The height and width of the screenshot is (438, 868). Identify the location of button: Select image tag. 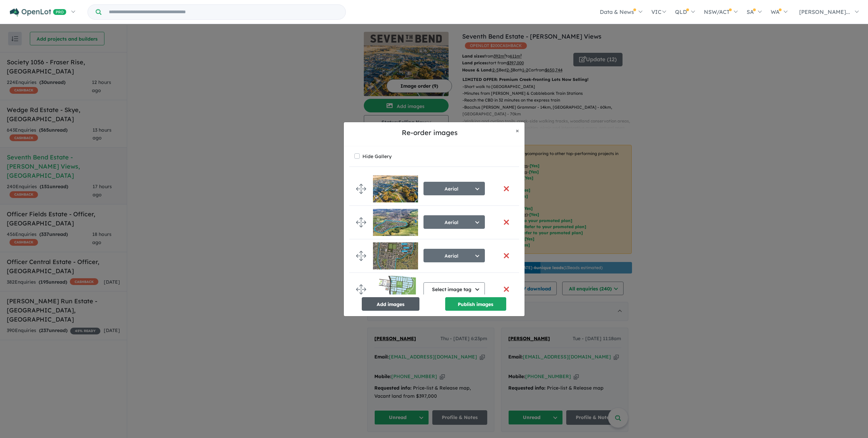
(454, 289).